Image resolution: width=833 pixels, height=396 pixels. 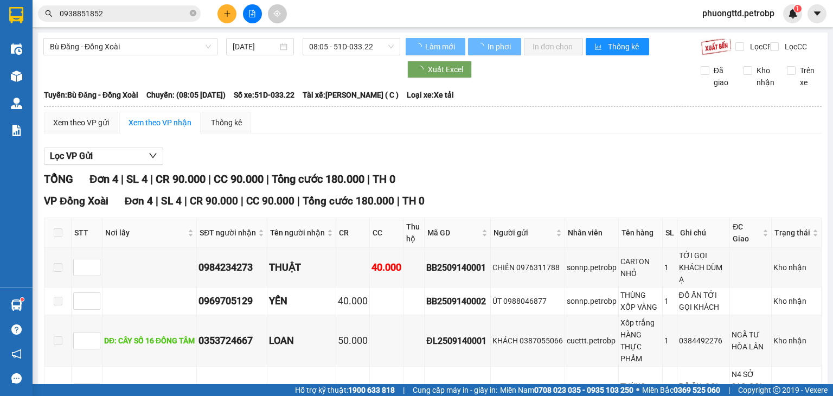 What do you see at coordinates (232, 341) in the screenshot?
I see `td: 0353724667` at bounding box center [232, 341].